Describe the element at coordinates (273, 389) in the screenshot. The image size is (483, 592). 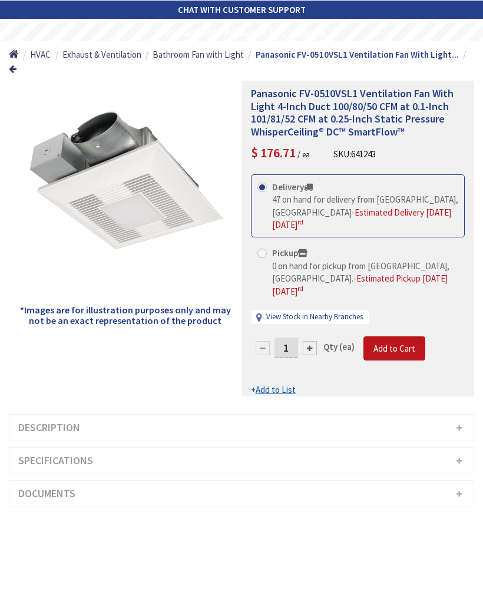
I see `a: +Add to List` at that location.